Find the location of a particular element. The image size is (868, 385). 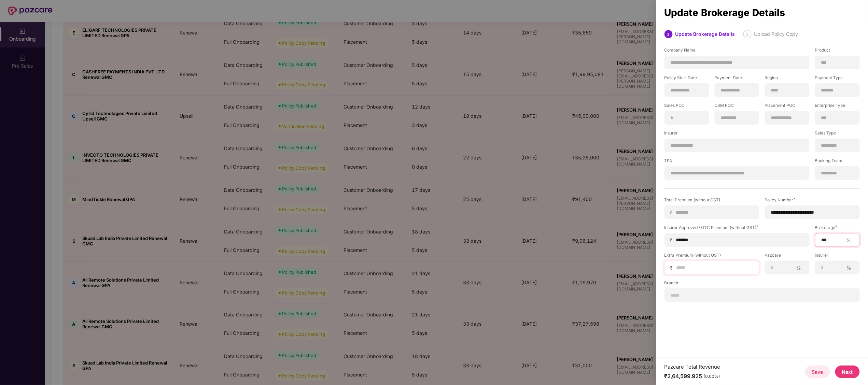

label: CSM POC is located at coordinates (737, 106).